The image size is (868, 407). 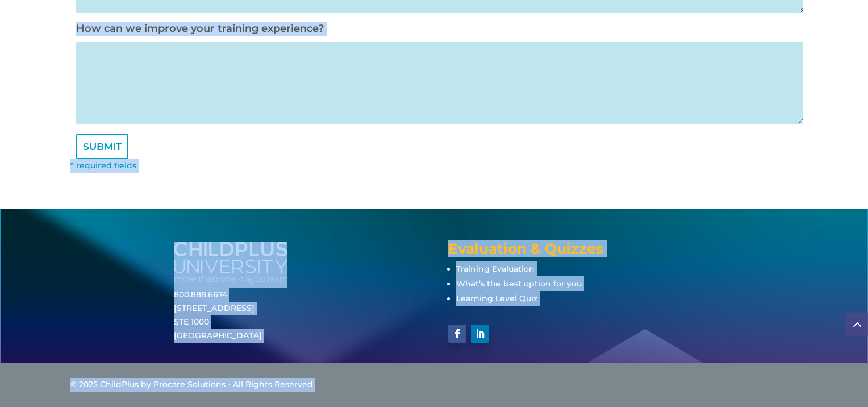 What do you see at coordinates (519, 283) in the screenshot?
I see `span: What’s the best option for you` at bounding box center [519, 283].